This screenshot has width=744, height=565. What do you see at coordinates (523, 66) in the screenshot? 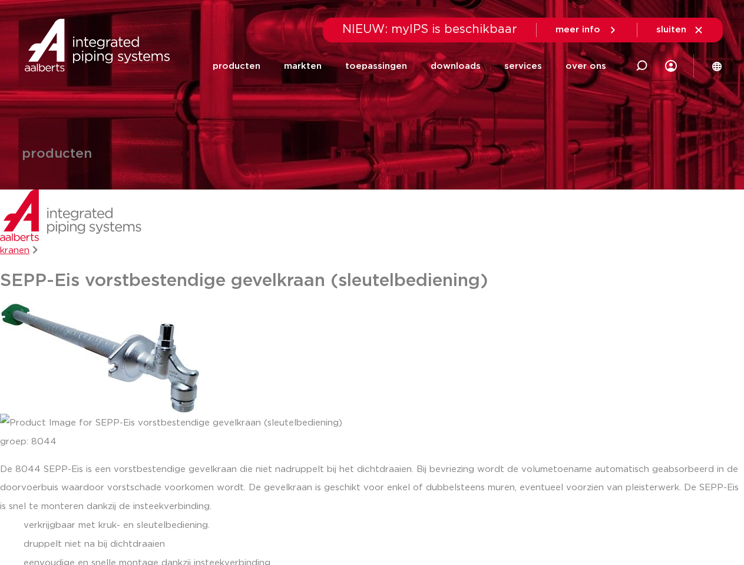
I see `a: services` at bounding box center [523, 66].